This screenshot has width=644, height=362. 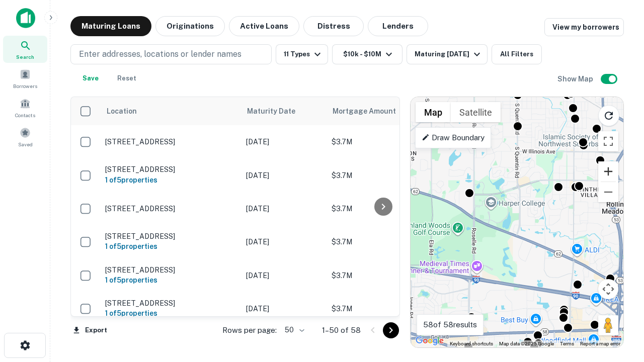 I want to click on a: Contacts, so click(x=25, y=107).